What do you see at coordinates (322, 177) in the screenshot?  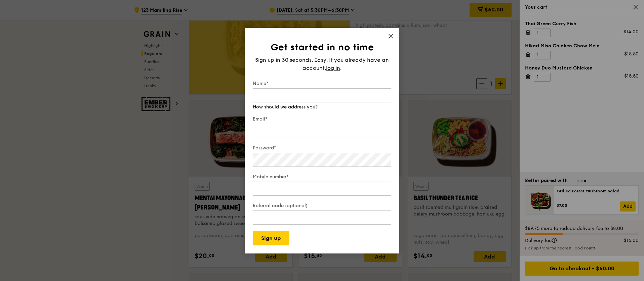 I see `label: Mobile number*` at bounding box center [322, 177].